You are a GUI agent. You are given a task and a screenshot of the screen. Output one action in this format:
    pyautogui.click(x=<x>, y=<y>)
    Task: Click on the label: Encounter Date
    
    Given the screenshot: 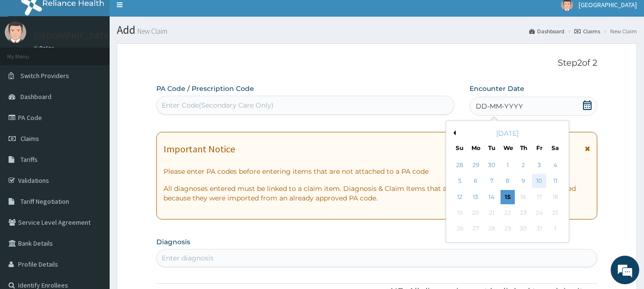 What is the action you would take?
    pyautogui.click(x=496, y=89)
    